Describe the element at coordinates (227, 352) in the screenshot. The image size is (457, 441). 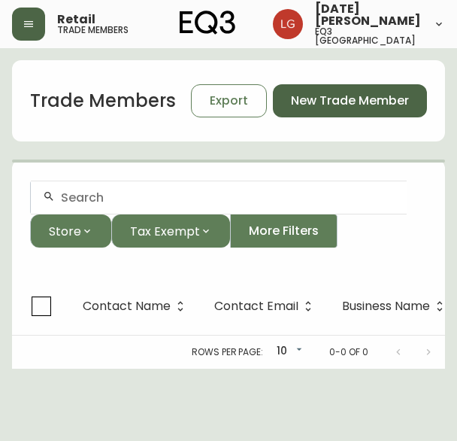
I see `p: Rows per page:` at that location.